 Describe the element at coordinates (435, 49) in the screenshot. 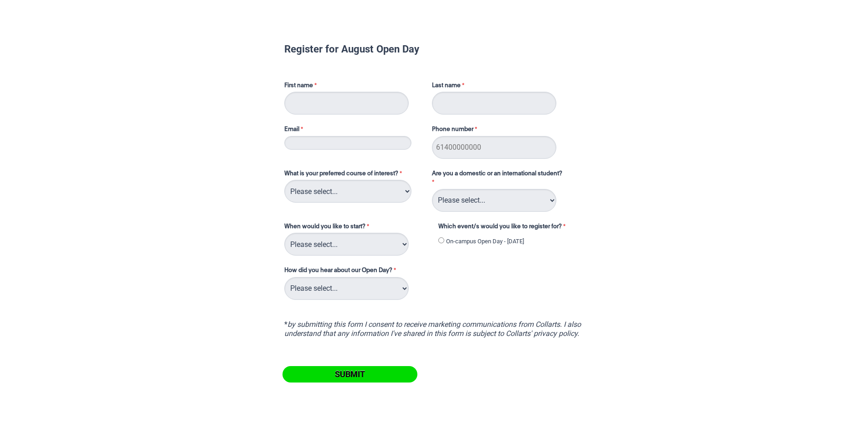

I see `h1: Register for August Open Day` at that location.